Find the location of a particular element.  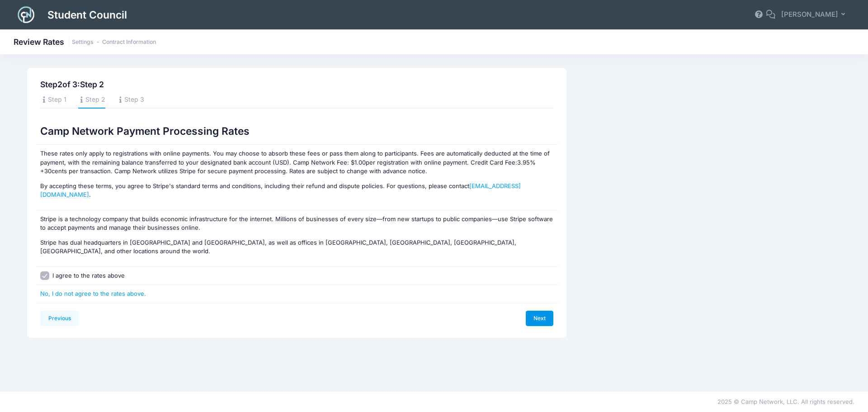

p: These rates only apply to registrations with online payments. You may choose to absorb these fees... is located at coordinates (297, 162).